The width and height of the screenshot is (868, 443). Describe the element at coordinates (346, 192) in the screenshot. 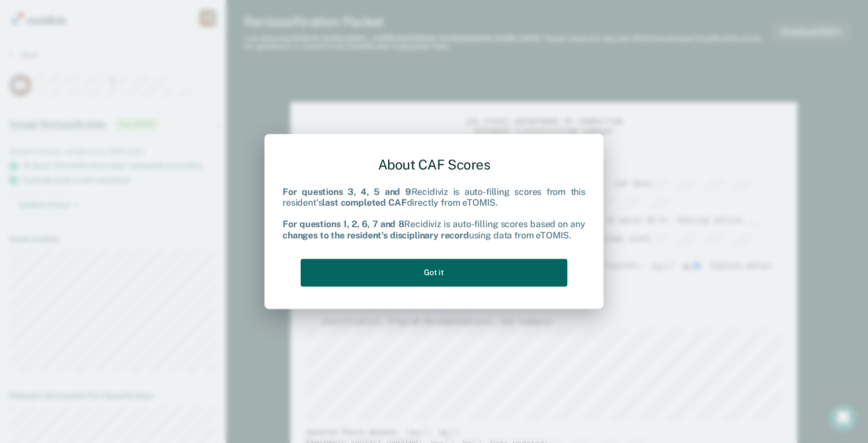

I see `b: For questions 3, 4, 5 and 9` at that location.